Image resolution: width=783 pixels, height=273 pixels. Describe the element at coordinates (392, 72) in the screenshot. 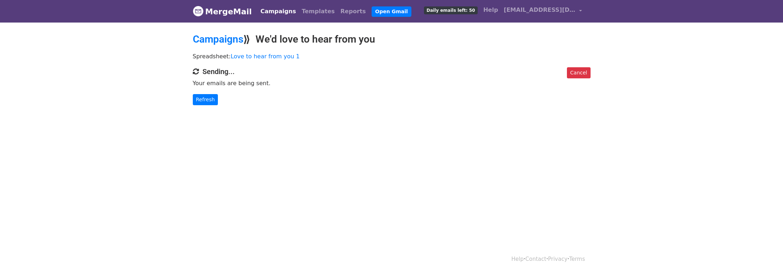

I see `h4: Sending...` at that location.